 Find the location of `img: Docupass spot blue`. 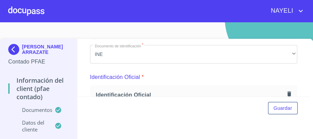

img: Docupass spot blue is located at coordinates (15, 50).